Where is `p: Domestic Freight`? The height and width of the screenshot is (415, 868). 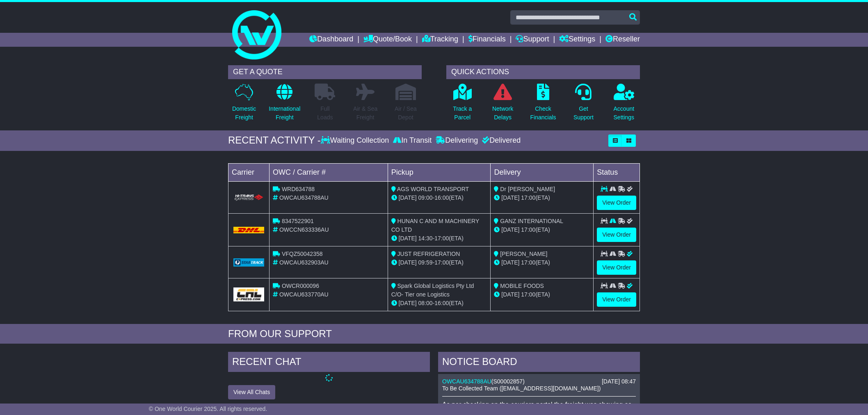
p: Domestic Freight is located at coordinates (244, 114).